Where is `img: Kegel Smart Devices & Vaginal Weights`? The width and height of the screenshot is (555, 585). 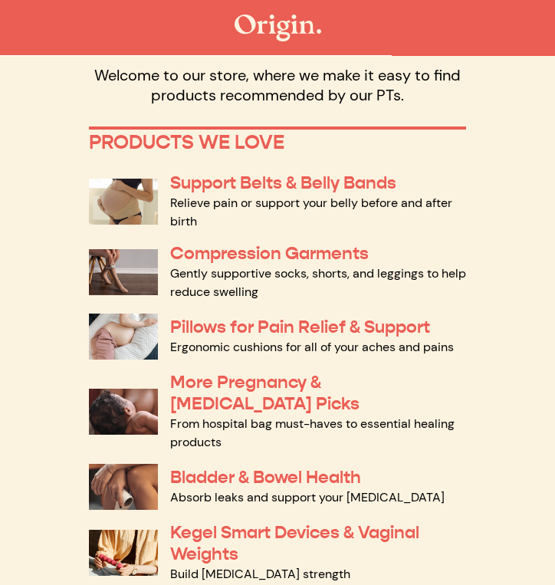
img: Kegel Smart Devices & Vaginal Weights is located at coordinates (123, 553).